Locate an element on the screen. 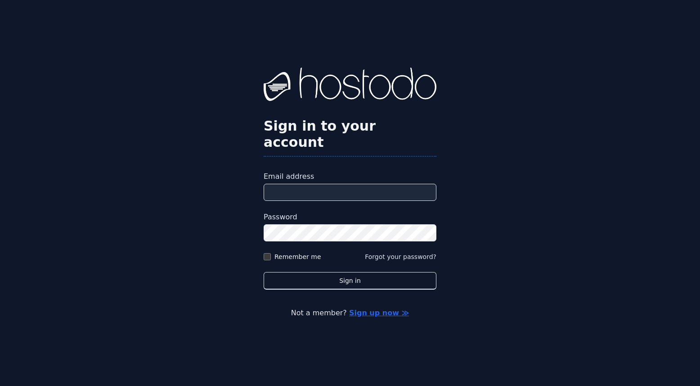  label: Email address is located at coordinates (350, 176).